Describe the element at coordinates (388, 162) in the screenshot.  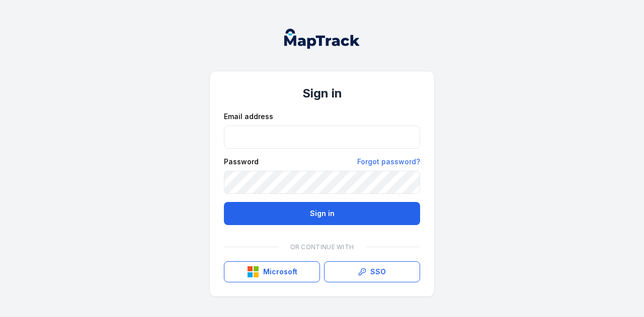
I see `a: Forgot password?` at that location.